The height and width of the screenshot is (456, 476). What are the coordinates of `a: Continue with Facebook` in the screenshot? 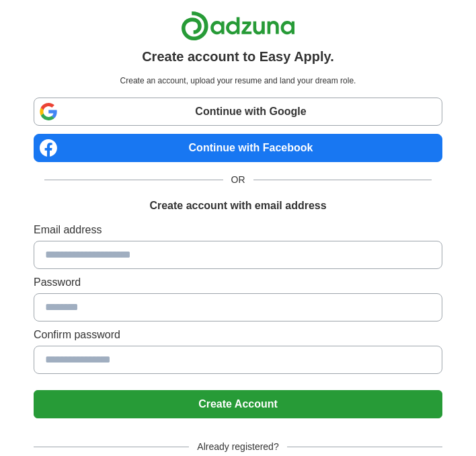 It's located at (238, 148).